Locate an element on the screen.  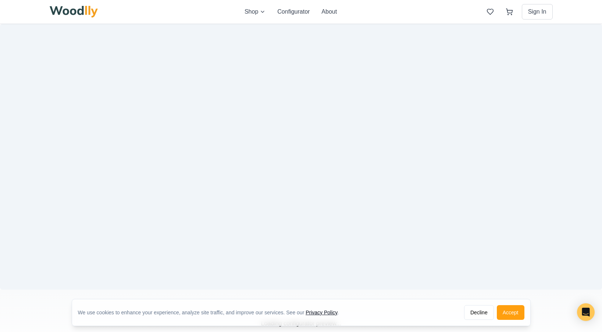
a: Privacy Policy is located at coordinates (321, 312).